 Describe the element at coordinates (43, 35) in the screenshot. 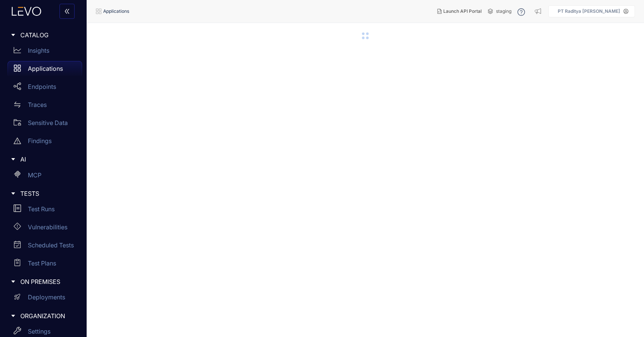

I see `div: CATALOG` at that location.